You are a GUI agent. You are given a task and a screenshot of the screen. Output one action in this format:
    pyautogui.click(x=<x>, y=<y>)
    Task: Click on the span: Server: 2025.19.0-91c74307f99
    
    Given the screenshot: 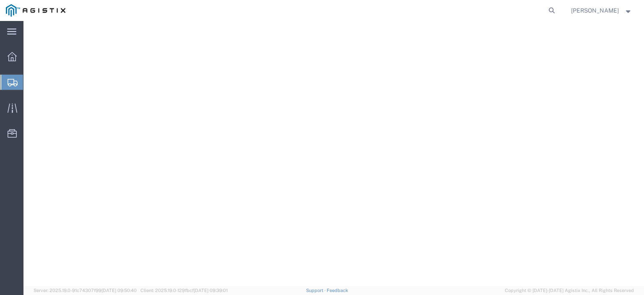 What is the action you would take?
    pyautogui.click(x=85, y=290)
    